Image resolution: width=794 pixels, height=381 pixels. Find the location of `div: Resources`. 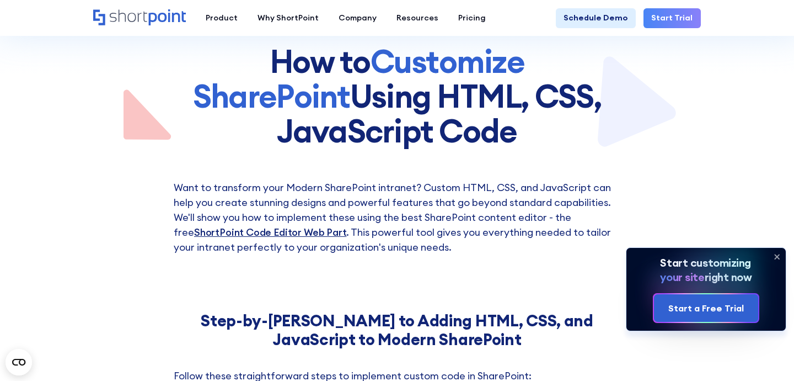

div: Resources is located at coordinates (418, 18).